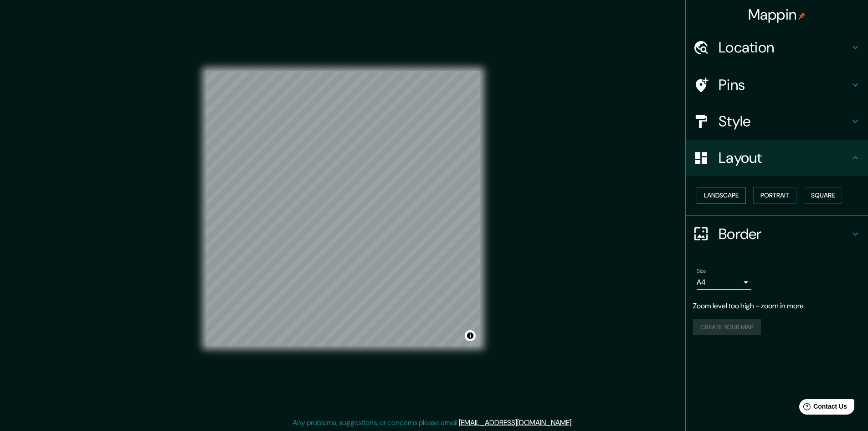  What do you see at coordinates (775, 195) in the screenshot?
I see `button: Portrait` at bounding box center [775, 195].